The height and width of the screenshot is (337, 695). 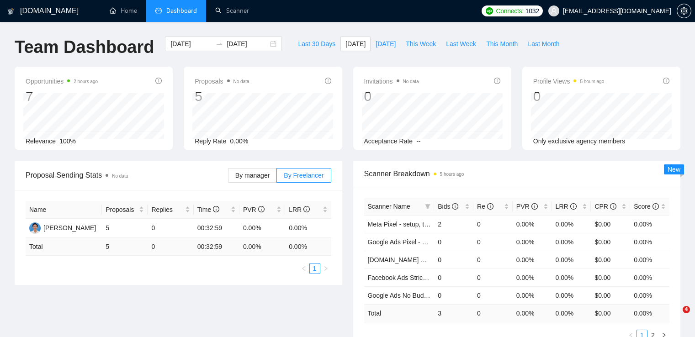 What do you see at coordinates (392, 96) in the screenshot?
I see `div: 0` at bounding box center [392, 96].